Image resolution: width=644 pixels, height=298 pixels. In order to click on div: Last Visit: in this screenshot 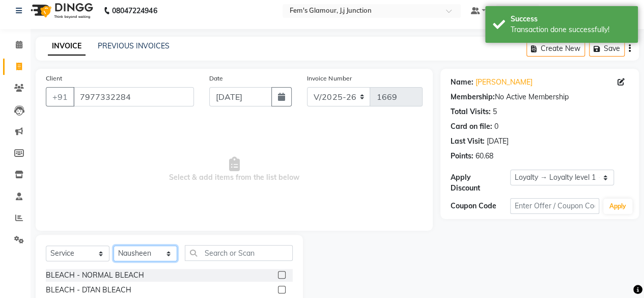, I will do `click(468, 141)`.